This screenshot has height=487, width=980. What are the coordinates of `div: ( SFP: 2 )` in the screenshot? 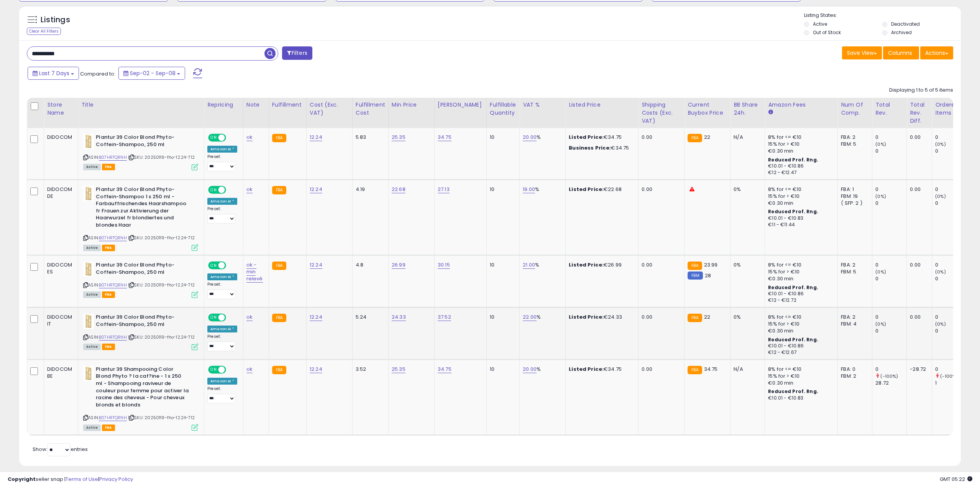 It's located at (854, 203).